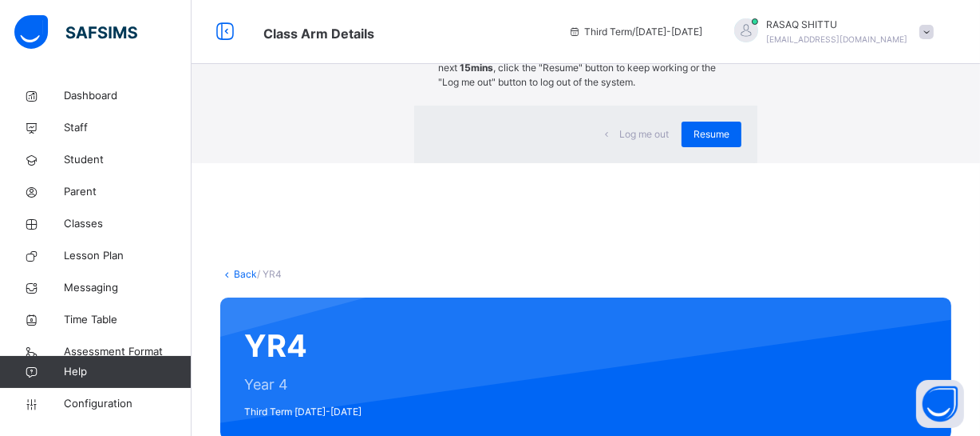 The image size is (980, 436). Describe the element at coordinates (476, 67) in the screenshot. I see `strong: 15mins` at that location.